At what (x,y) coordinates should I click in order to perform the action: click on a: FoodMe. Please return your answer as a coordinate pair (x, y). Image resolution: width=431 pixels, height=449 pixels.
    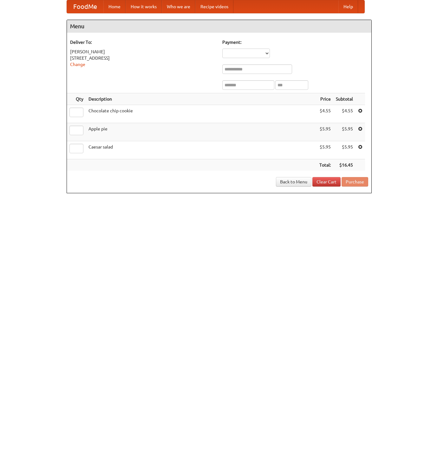
    Looking at the image, I should click on (85, 7).